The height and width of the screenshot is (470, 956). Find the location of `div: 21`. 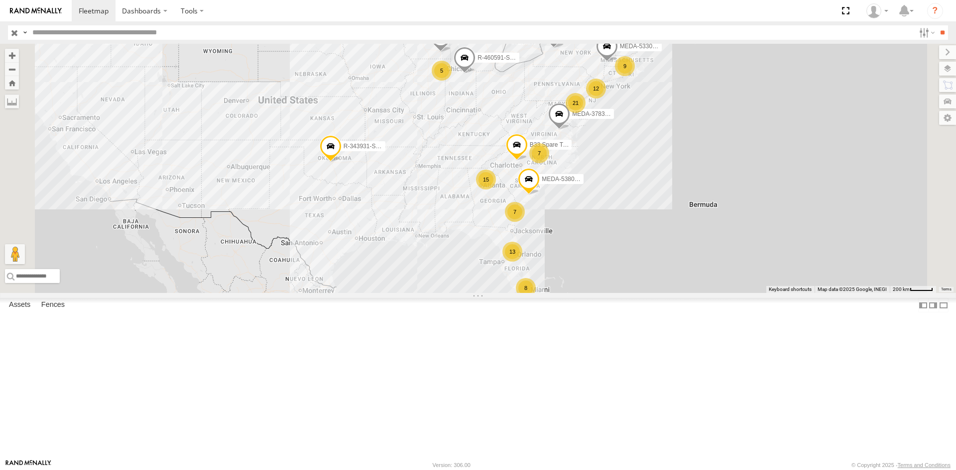

div: 21 is located at coordinates (575, 103).